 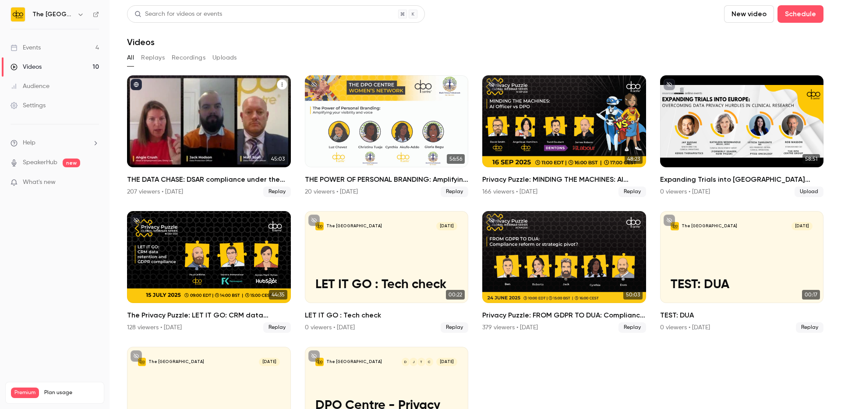 What do you see at coordinates (633, 295) in the screenshot?
I see `span: 50:03` at bounding box center [633, 295].